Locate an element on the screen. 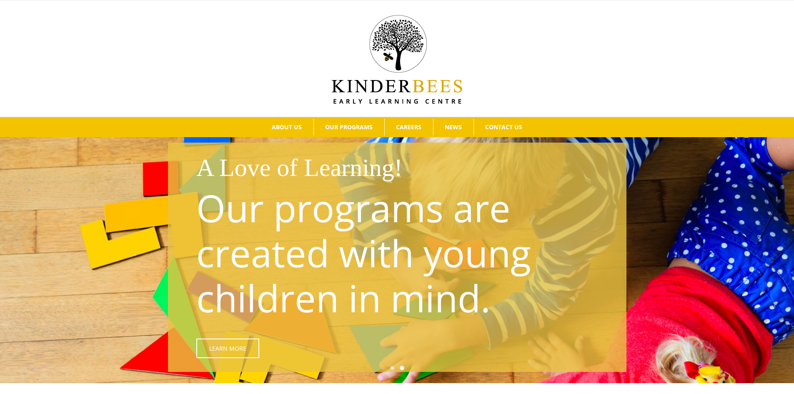 This screenshot has height=394, width=794. a: 2 is located at coordinates (402, 367).